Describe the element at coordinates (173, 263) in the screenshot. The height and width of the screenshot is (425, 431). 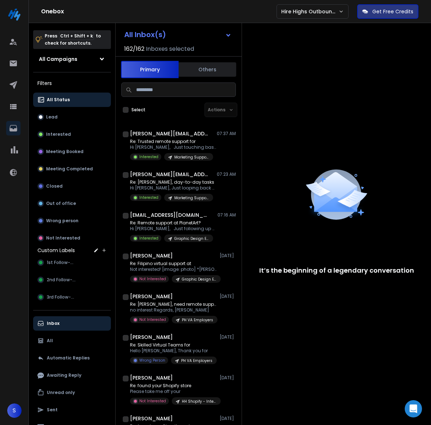
I see `p: Re: Filipino virtual support at` at that location.